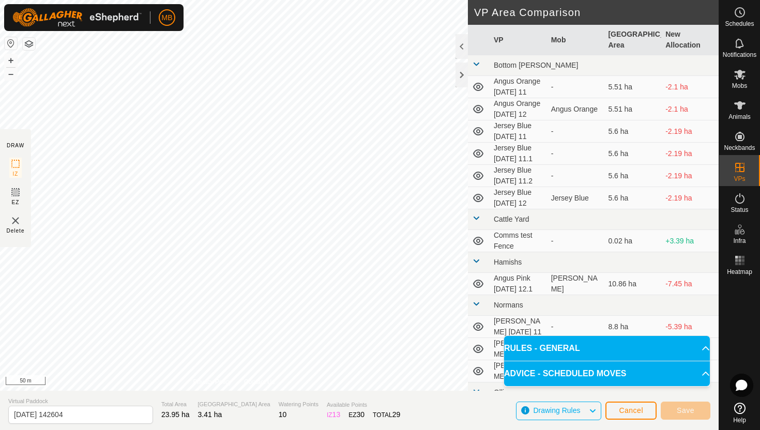  Describe the element at coordinates (607, 348) in the screenshot. I see `p-accordion-header: RULES - GENERAL` at that location.